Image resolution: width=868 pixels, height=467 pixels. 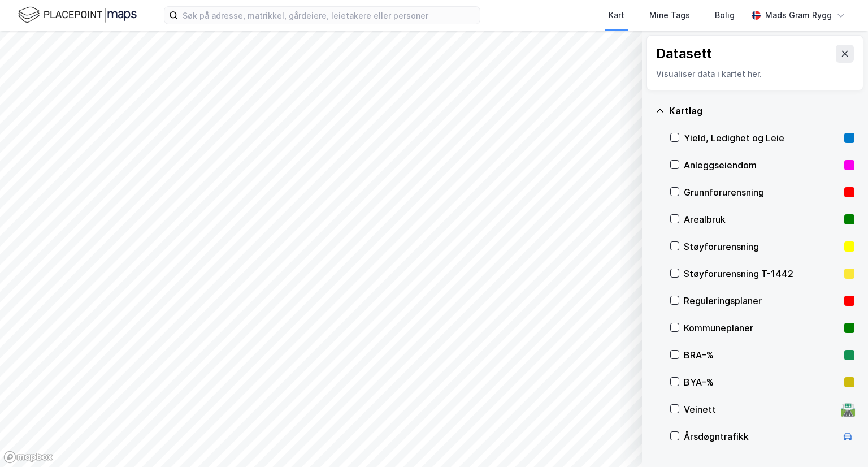 I want to click on div: Anleggseiendom, so click(x=762, y=165).